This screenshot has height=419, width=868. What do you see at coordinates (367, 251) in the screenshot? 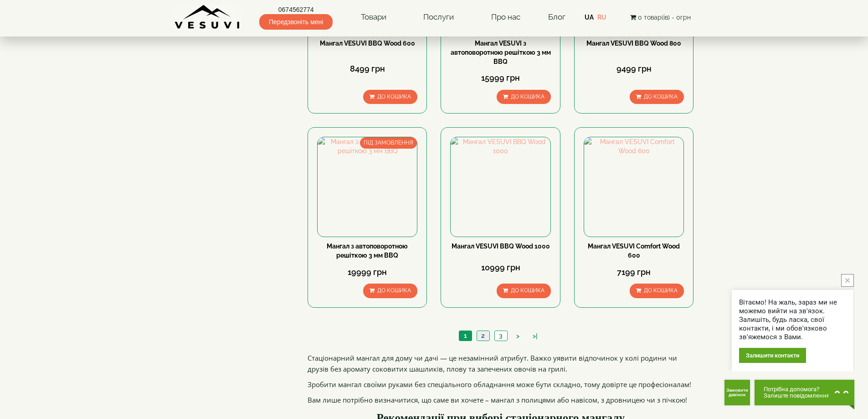
I see `a: Мангал з автоповоротною решіткою 3 мм BBQ` at bounding box center [367, 251].